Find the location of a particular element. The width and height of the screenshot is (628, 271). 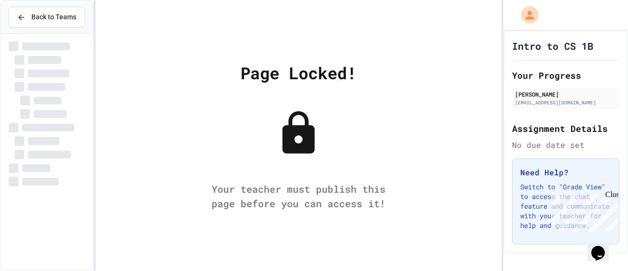

span: Back to Teams is located at coordinates (54, 17).